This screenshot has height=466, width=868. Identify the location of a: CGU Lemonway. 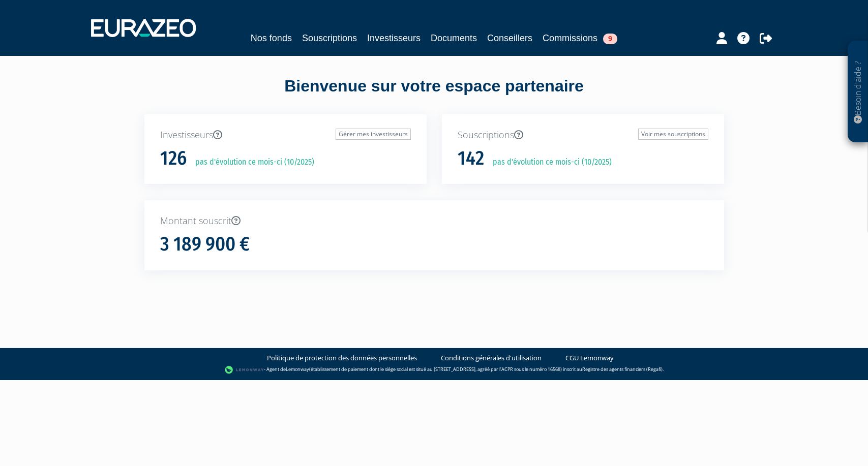
(589, 358).